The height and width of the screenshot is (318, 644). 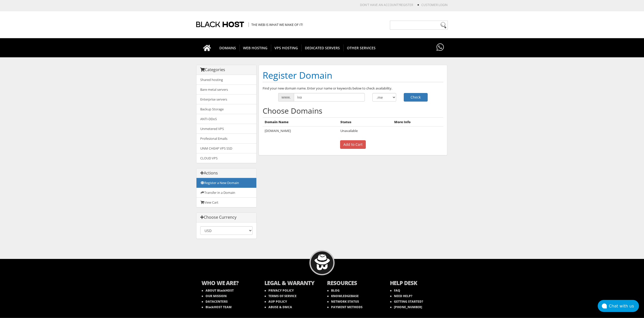 What do you see at coordinates (276, 302) in the screenshot?
I see `a: AUP POLICY` at bounding box center [276, 302].